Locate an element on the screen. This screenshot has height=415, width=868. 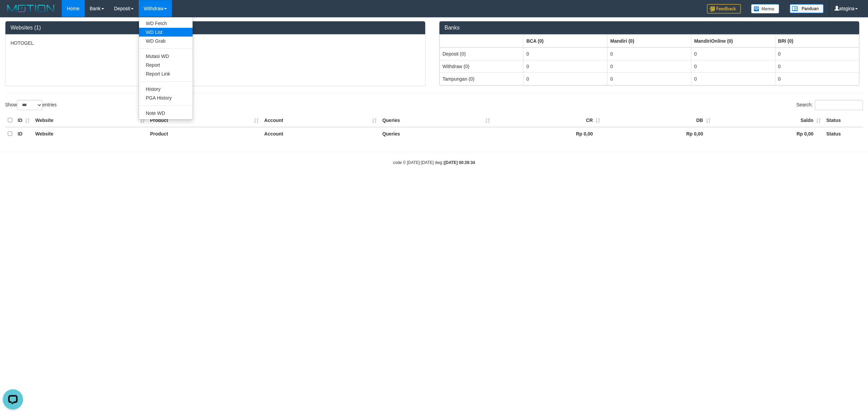
p: HOTOGEL is located at coordinates (215, 43).